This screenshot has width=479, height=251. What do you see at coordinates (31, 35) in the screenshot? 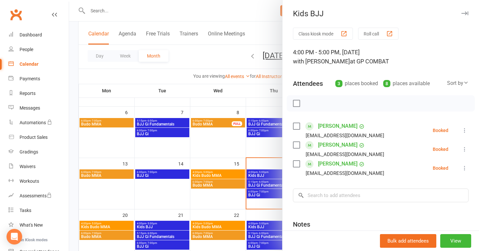
I see `div: Dashboard` at bounding box center [31, 35].